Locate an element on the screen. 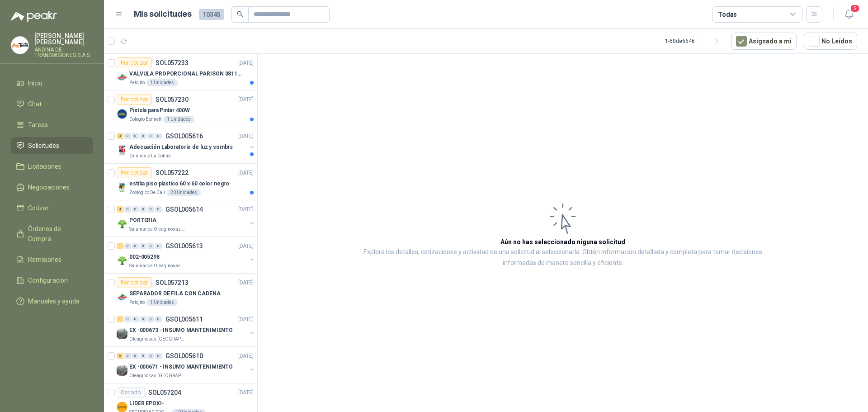  a: Inicio is located at coordinates (52, 83).